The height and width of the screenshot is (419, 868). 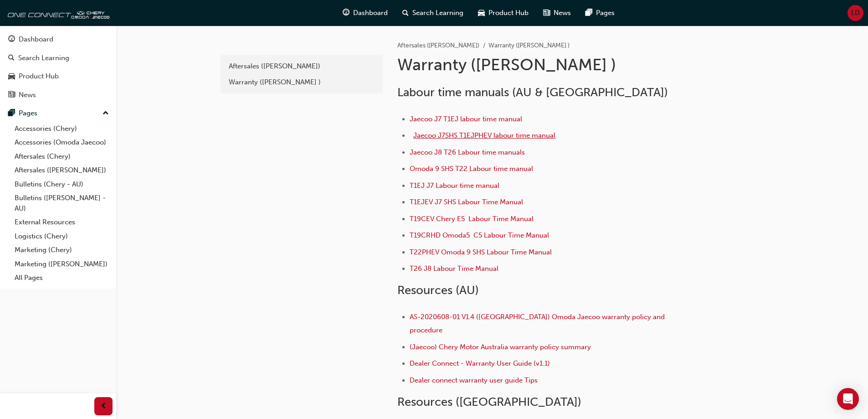 What do you see at coordinates (61, 278) in the screenshot?
I see `a: All Pages` at bounding box center [61, 278].